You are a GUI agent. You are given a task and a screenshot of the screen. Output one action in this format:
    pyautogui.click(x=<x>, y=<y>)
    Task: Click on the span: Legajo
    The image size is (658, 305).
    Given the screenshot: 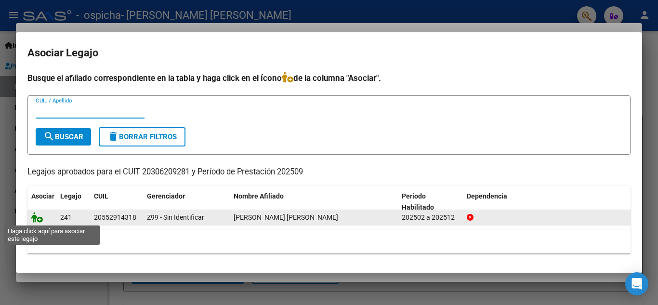 What is the action you would take?
    pyautogui.click(x=71, y=196)
    